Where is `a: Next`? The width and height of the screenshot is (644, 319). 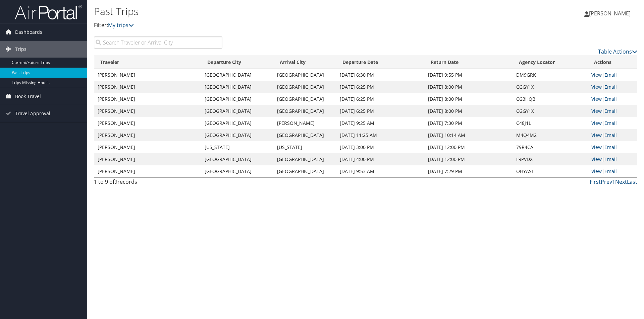
a: Next is located at coordinates (621, 182).